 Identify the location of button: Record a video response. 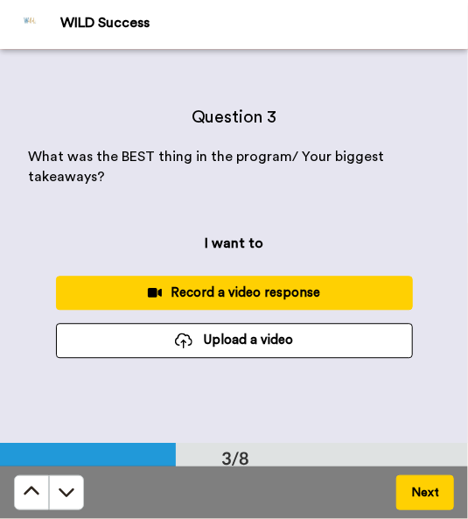
(235, 292).